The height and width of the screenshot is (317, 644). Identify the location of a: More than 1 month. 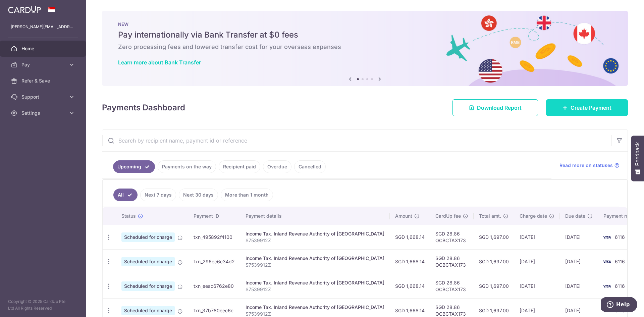
(247, 195).